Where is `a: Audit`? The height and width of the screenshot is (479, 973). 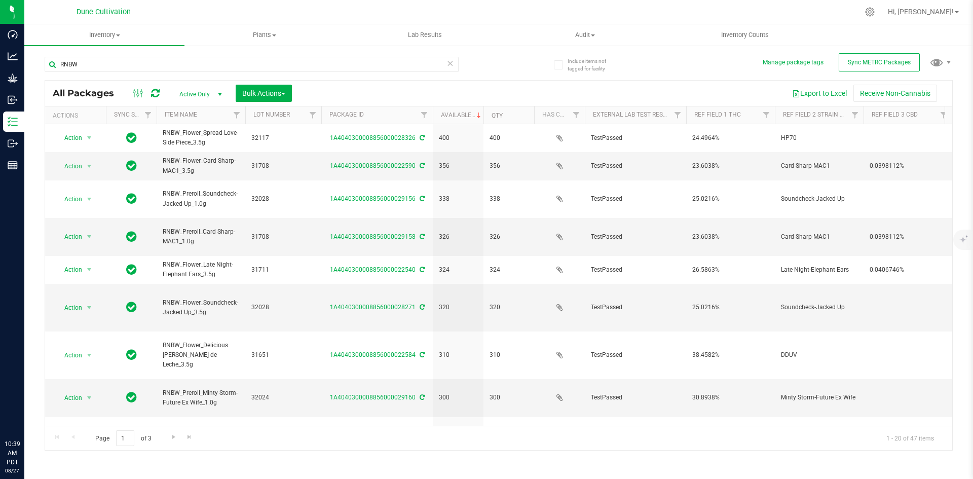 a: Audit is located at coordinates (585, 35).